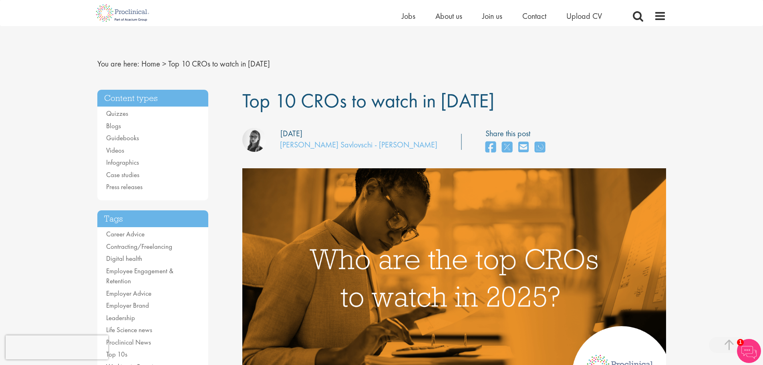 The height and width of the screenshot is (365, 763). What do you see at coordinates (115, 150) in the screenshot?
I see `a: Videos` at bounding box center [115, 150].